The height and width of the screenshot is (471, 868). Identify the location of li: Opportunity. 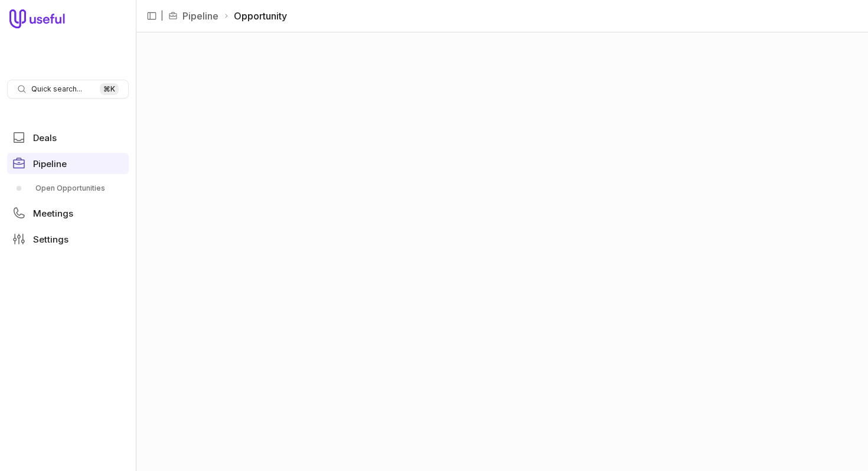
(255, 16).